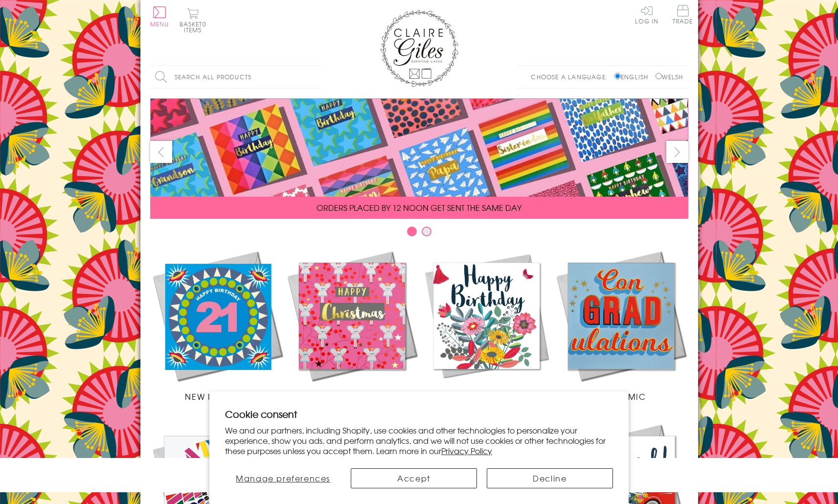  I want to click on button: prev, so click(161, 152).